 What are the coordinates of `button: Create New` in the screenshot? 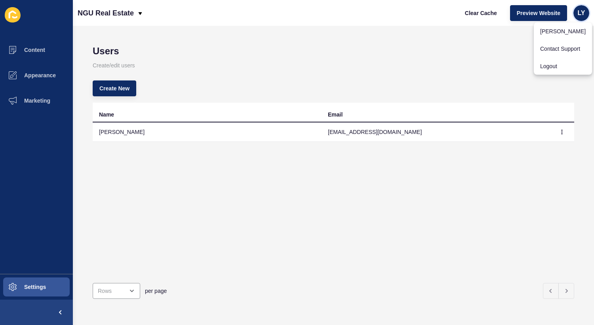 It's located at (114, 88).